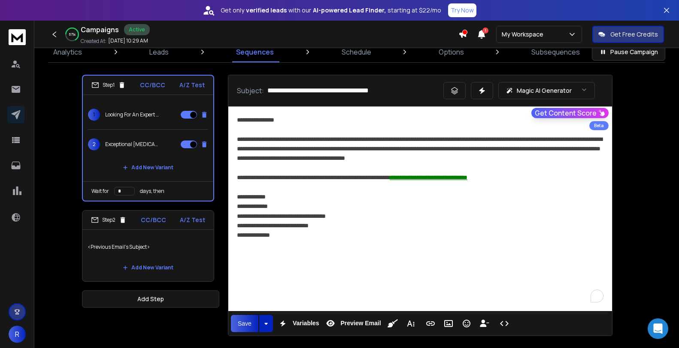 The height and width of the screenshot is (348, 679). Describe the element at coordinates (547, 91) in the screenshot. I see `button: Magic AI Generator` at that location.